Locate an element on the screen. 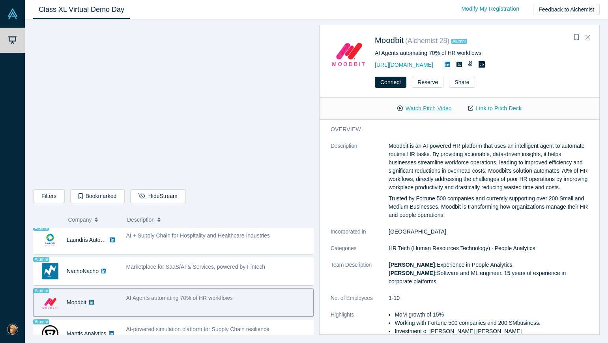  a: Class XL Virtual Demo Day is located at coordinates (81, 9).